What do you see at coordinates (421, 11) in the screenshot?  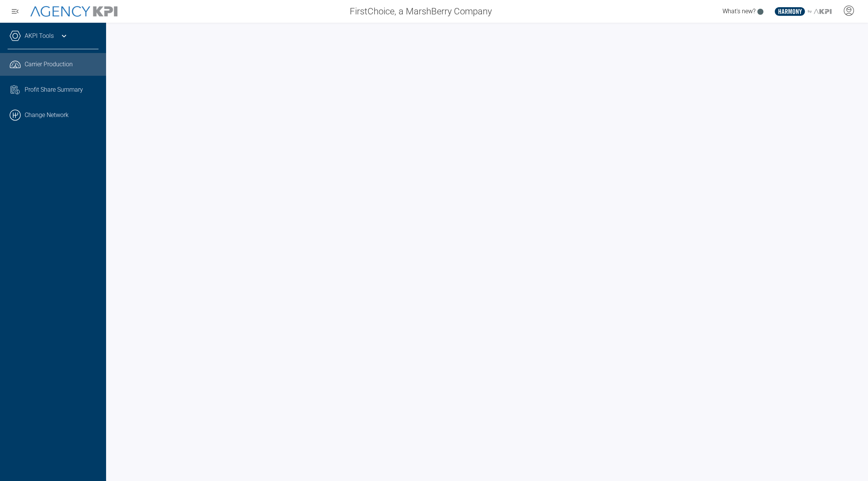 I see `span: FirstChoice, a MarshBerry Company` at bounding box center [421, 11].